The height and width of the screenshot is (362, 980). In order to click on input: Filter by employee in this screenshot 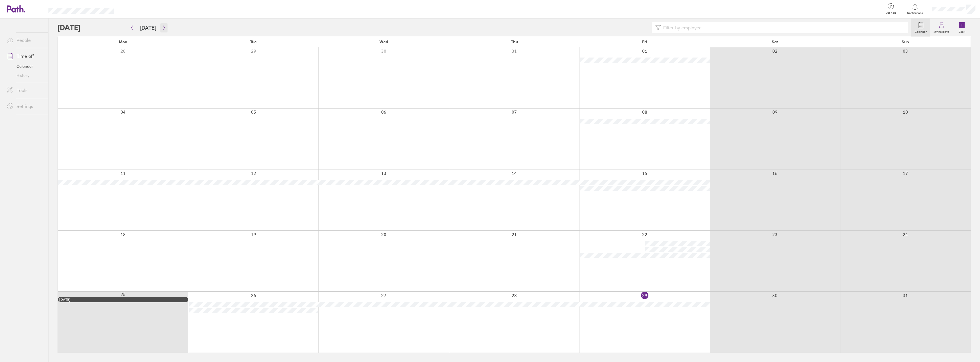, I will do `click(782, 28)`.